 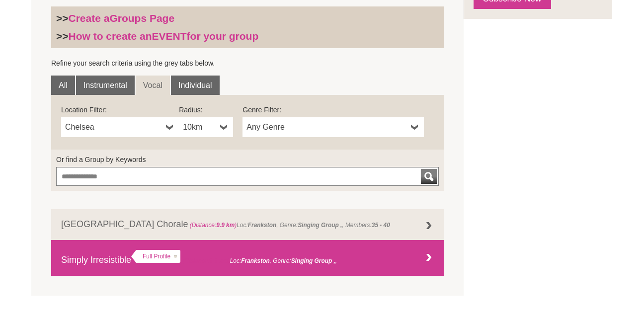 What do you see at coordinates (122, 18) in the screenshot?
I see `a: Create aGroups Page` at bounding box center [122, 18].